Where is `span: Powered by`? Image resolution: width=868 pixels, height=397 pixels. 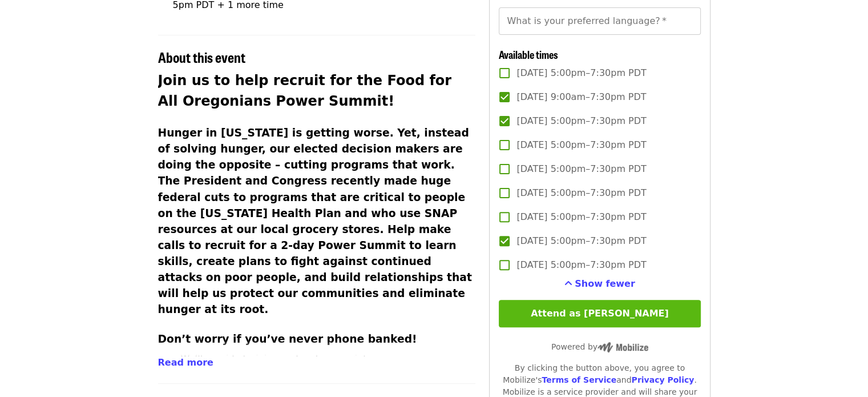
span: Powered by is located at coordinates (600, 347).